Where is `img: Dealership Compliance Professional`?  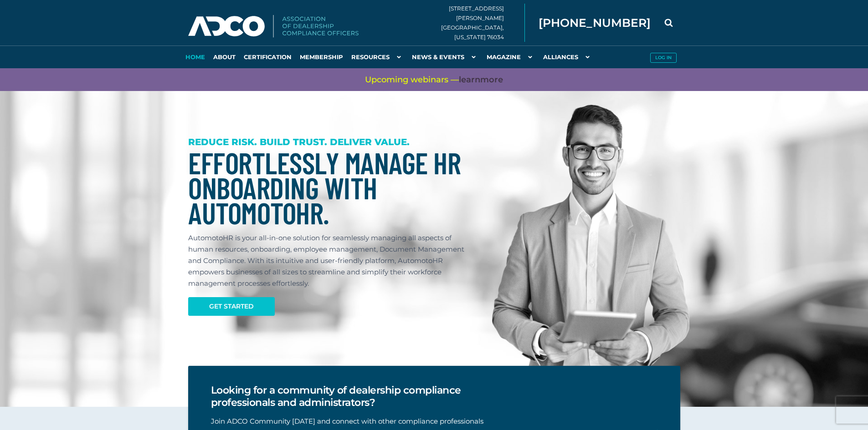
img: Dealership Compliance Professional is located at coordinates (591, 244).